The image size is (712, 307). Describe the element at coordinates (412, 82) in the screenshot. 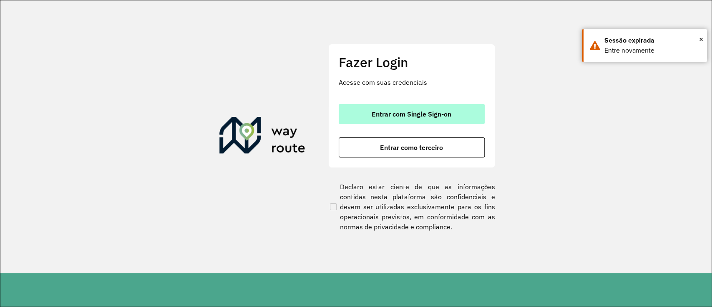

I see `p: Acesse com suas credenciais` at that location.